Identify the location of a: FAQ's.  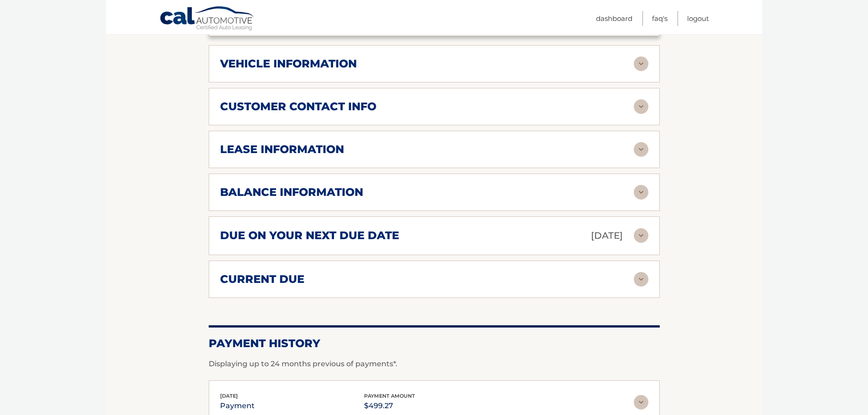
(660, 18).